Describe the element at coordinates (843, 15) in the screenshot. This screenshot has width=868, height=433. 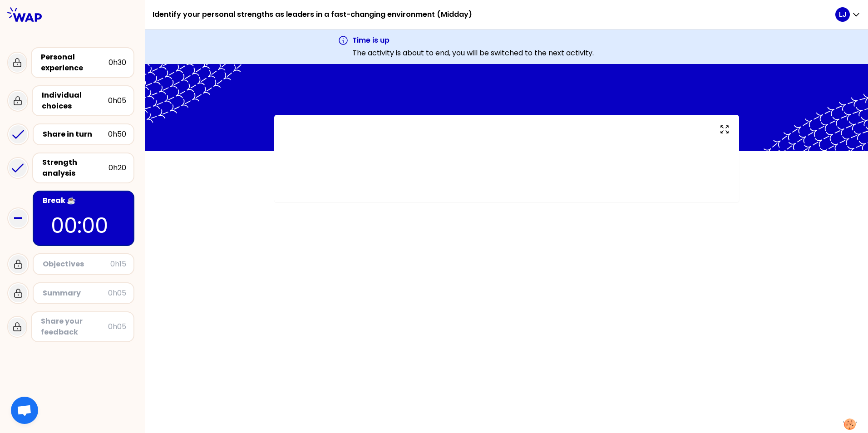
I see `p: LJ` at that location.